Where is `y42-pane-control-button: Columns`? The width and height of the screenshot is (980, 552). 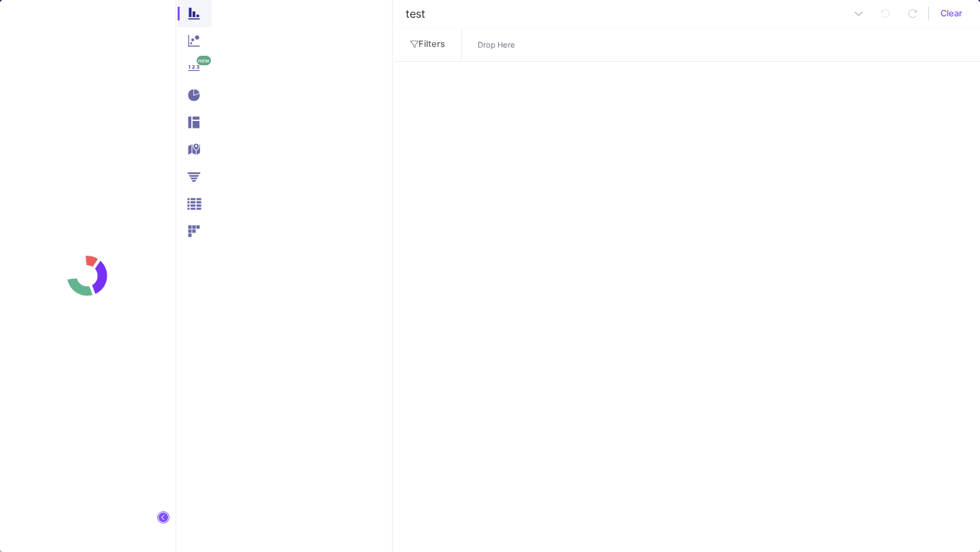
y42-pane-control-button: Columns is located at coordinates (163, 518).